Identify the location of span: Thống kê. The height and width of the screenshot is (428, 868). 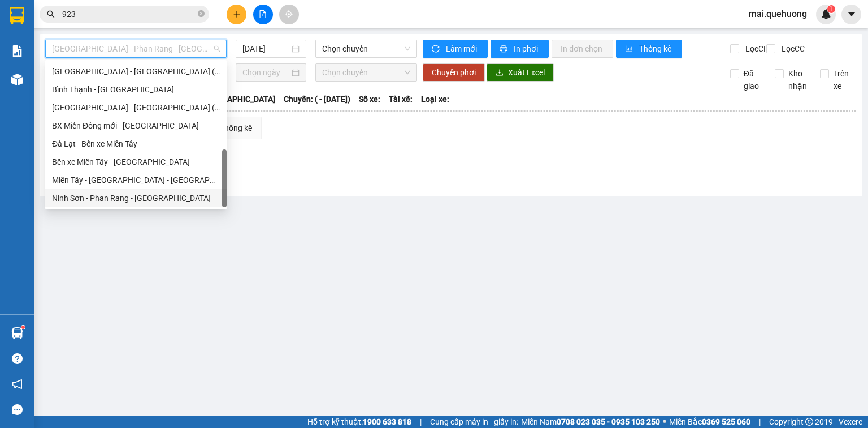
(657, 49).